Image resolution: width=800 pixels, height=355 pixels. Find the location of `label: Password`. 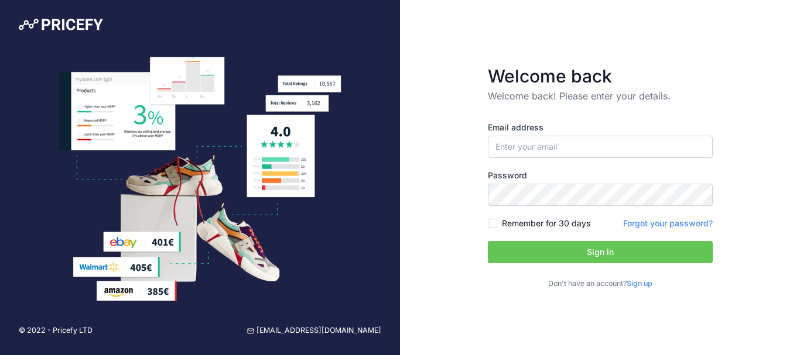

label: Password is located at coordinates (600, 176).